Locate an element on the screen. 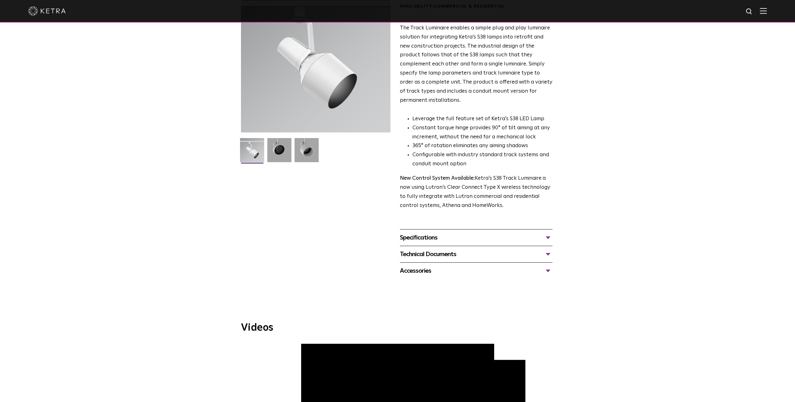  p: Ketra’s S38 Track Luminaire is now using Lutron’s Clear Connect Type X wireless technology to ful... is located at coordinates (476, 192).